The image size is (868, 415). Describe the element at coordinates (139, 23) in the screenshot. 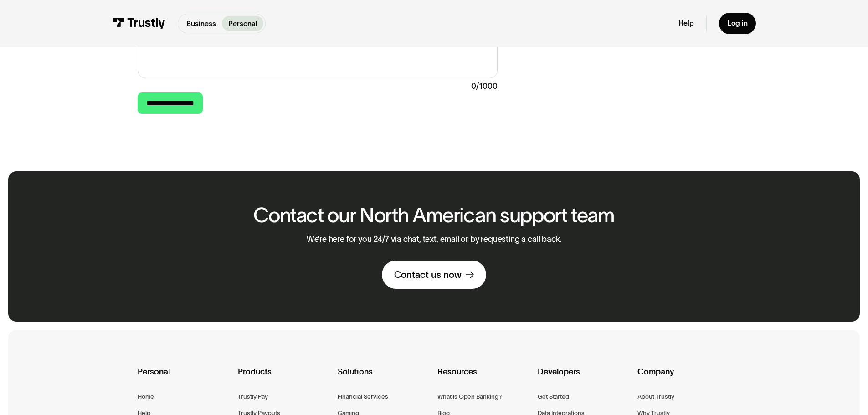

I see `img: Trustly Logo` at that location.